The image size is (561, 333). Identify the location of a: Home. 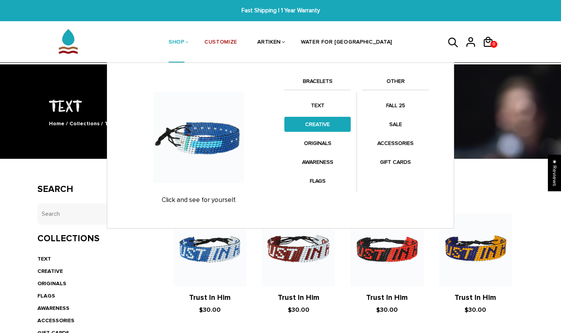
(57, 123).